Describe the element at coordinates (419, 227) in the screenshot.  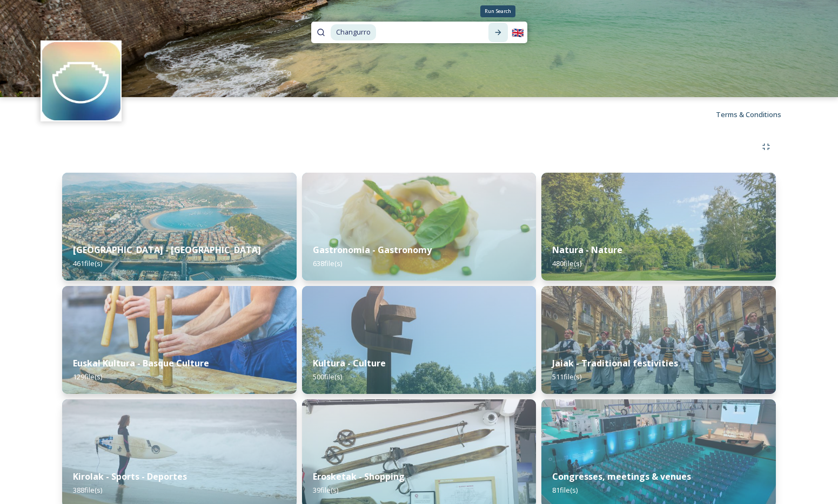
I see `img: BCC_Plato2.jpg` at that location.